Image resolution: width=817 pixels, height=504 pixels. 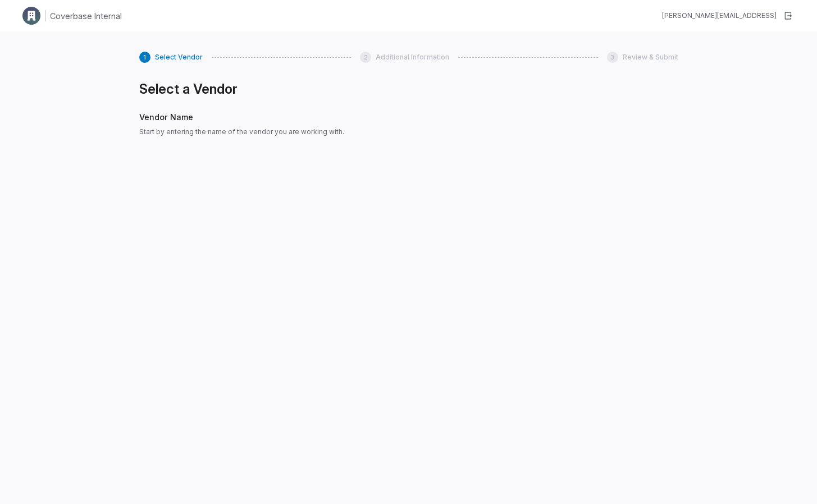 I want to click on div: 2, so click(x=366, y=57).